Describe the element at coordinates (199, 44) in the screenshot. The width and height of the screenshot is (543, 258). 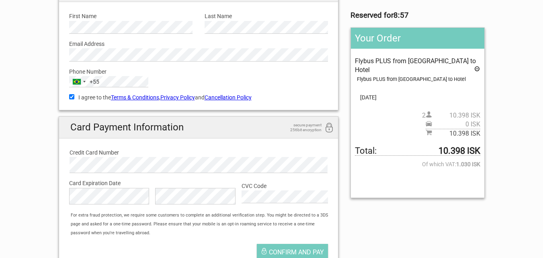
I see `label: Email Address` at that location.